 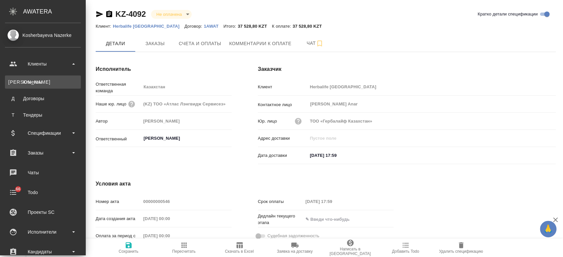 I want to click on button: Скачать в Excel, so click(x=239, y=248).